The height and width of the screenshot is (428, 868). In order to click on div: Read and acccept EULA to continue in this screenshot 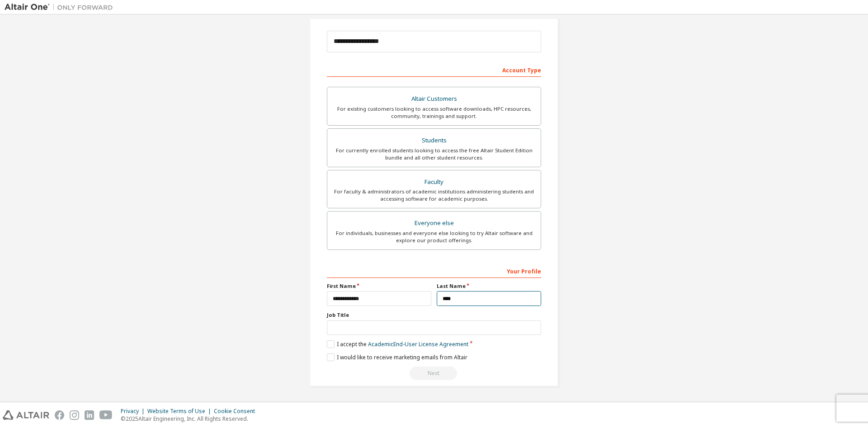, I will do `click(434, 373)`.